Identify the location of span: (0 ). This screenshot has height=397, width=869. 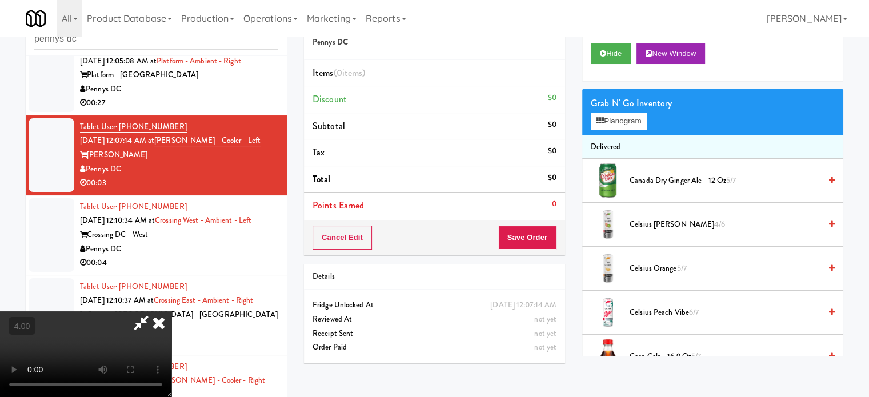
(350, 73).